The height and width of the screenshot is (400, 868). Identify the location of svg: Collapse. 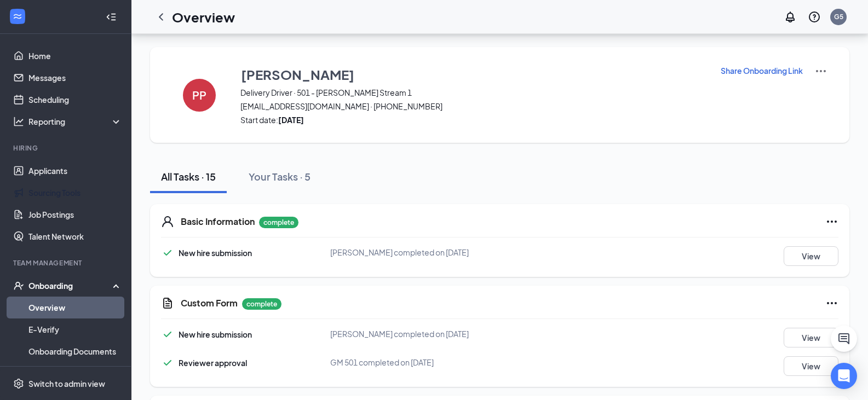
(111, 17).